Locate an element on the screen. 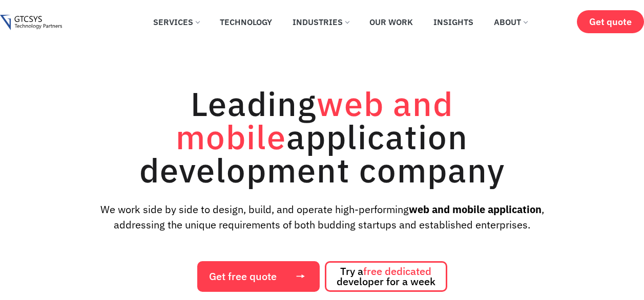 This screenshot has width=644, height=300. span: free dedicated is located at coordinates (397, 271).